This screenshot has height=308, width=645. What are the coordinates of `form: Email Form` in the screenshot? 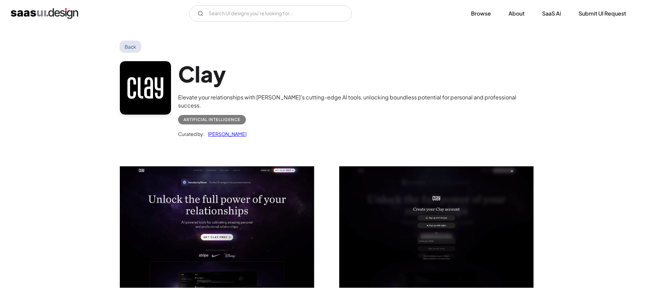 It's located at (270, 14).